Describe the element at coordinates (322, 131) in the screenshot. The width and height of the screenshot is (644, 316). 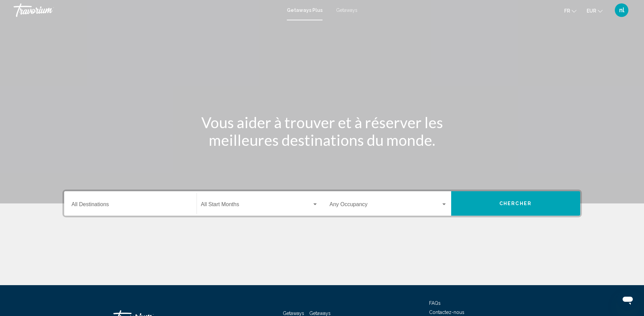
I see `h1: Vous aider à trouver et à réserver les meilleures destinations du monde.` at that location.